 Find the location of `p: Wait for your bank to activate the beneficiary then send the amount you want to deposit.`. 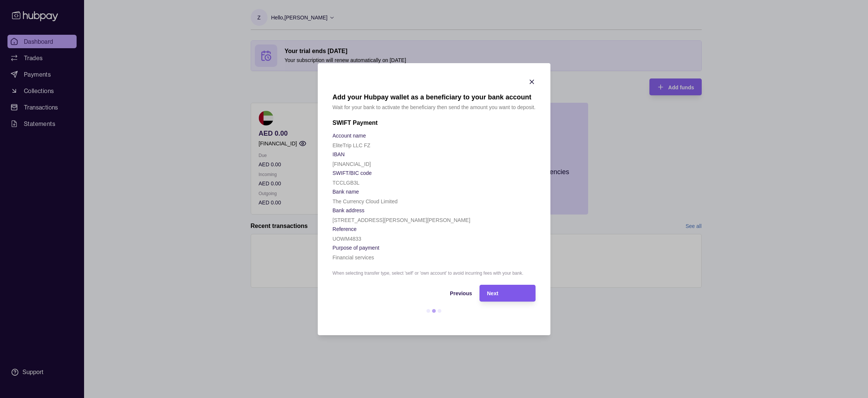

p: Wait for your bank to activate the beneficiary then send the amount you want to deposit. is located at coordinates (434, 107).